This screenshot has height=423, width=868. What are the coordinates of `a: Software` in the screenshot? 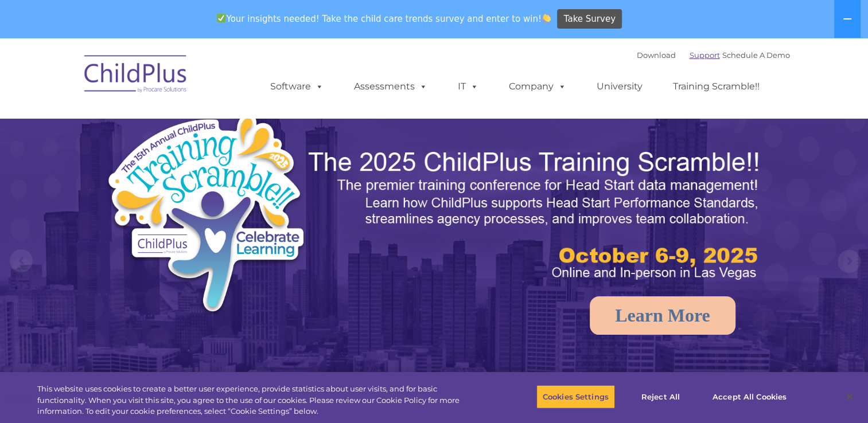 It's located at (297, 86).